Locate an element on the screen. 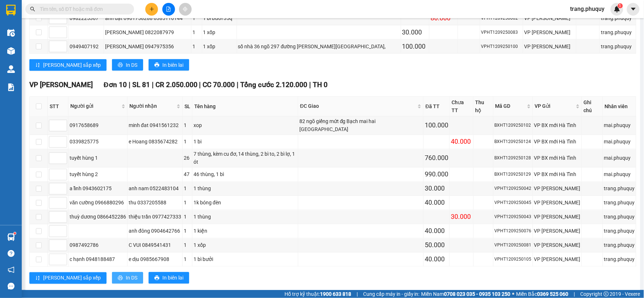 The height and width of the screenshot is (298, 644). td: VPHT1209250105 is located at coordinates (513, 260).